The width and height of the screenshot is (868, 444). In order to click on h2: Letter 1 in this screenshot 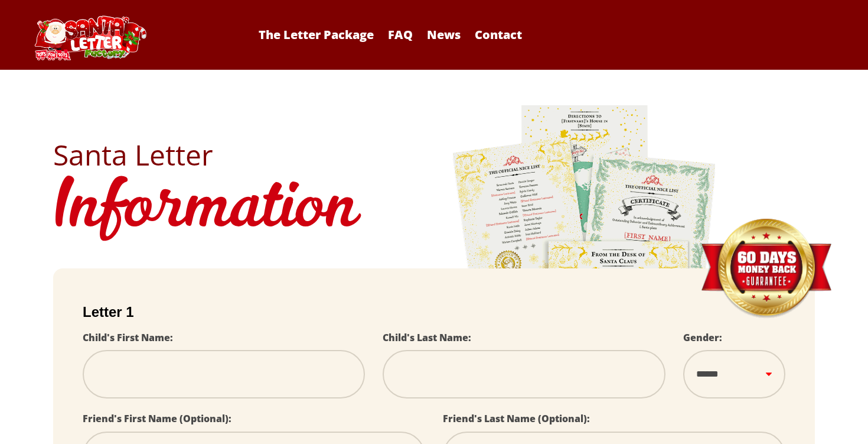, I will do `click(434, 312)`.